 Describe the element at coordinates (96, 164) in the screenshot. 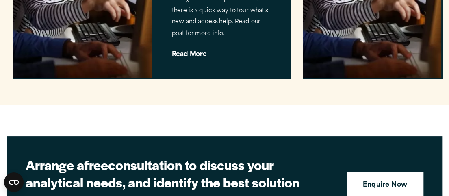

I see `strong: free` at that location.